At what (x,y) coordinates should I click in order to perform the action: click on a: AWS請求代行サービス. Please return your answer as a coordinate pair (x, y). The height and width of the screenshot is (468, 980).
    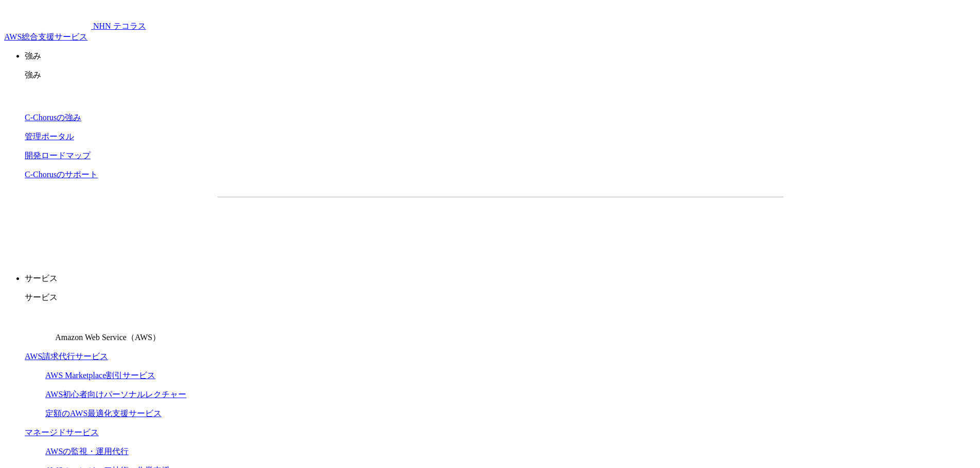
    Looking at the image, I should click on (66, 357).